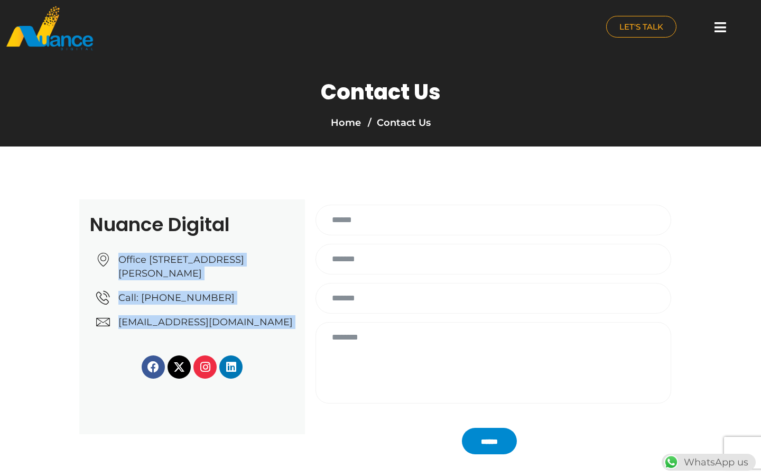 This screenshot has width=761, height=476. I want to click on div: WhatsApp us, so click(709, 462).